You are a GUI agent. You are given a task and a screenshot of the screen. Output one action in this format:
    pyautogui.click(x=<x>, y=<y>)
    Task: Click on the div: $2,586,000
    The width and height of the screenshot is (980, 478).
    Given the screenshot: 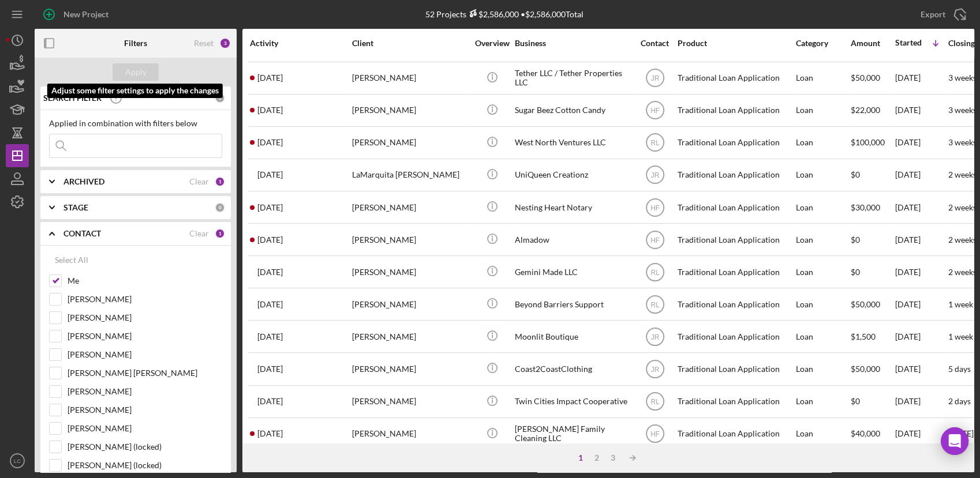 What is the action you would take?
    pyautogui.click(x=493, y=14)
    